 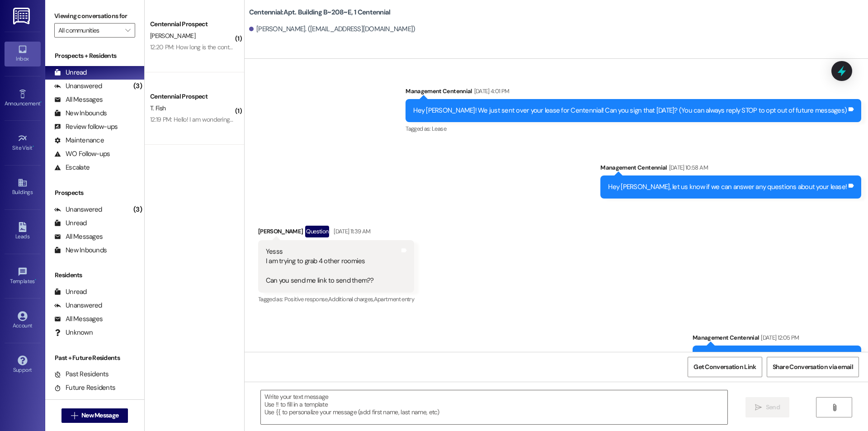 What do you see at coordinates (23, 231) in the screenshot?
I see `a: Leads` at bounding box center [23, 231].